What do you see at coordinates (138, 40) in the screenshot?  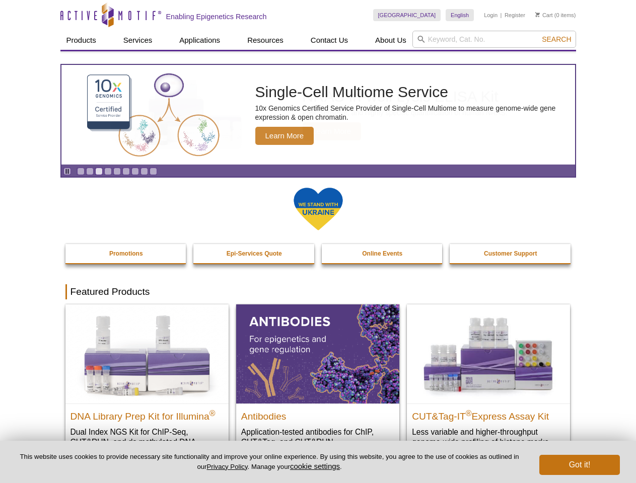 I see `a: Services` at bounding box center [138, 40].